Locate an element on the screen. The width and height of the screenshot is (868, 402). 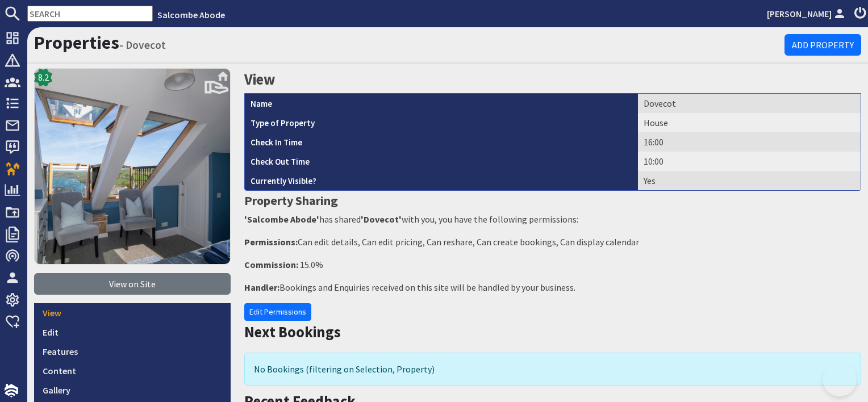
th: Type of Property is located at coordinates (442, 123).